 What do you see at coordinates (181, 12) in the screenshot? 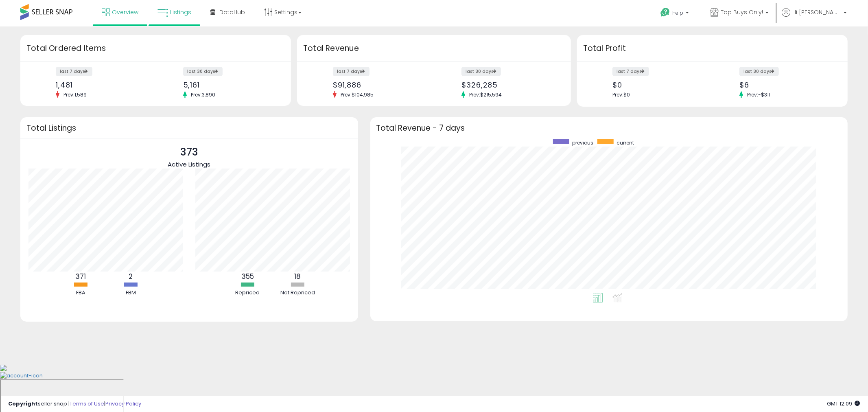
I see `span: Listings` at bounding box center [181, 12].